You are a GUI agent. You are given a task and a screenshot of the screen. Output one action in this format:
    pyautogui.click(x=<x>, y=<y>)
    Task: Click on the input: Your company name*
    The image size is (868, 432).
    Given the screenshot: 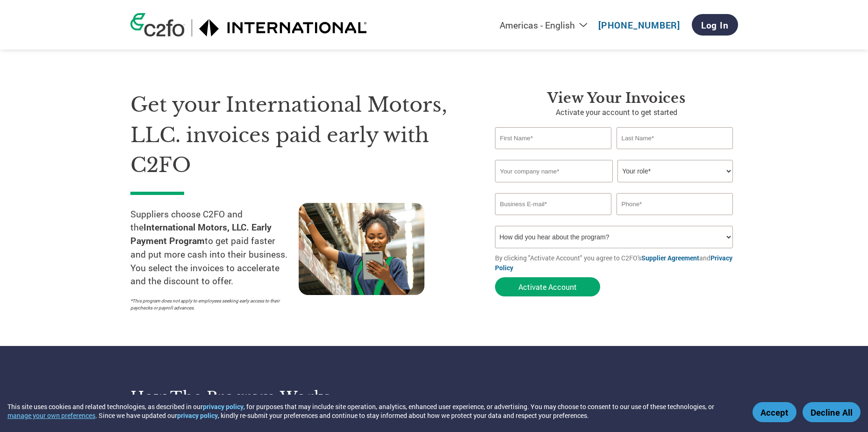 What is the action you would take?
    pyautogui.click(x=553, y=171)
    